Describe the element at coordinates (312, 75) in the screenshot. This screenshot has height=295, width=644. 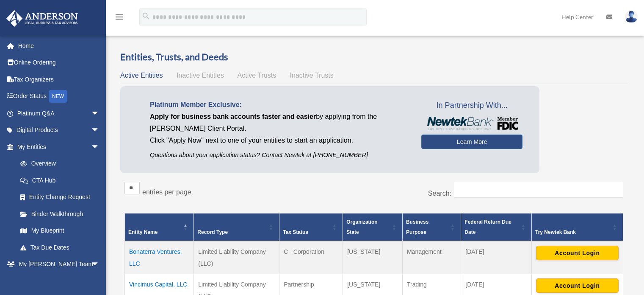
I see `span: Inactive Trusts` at that location.